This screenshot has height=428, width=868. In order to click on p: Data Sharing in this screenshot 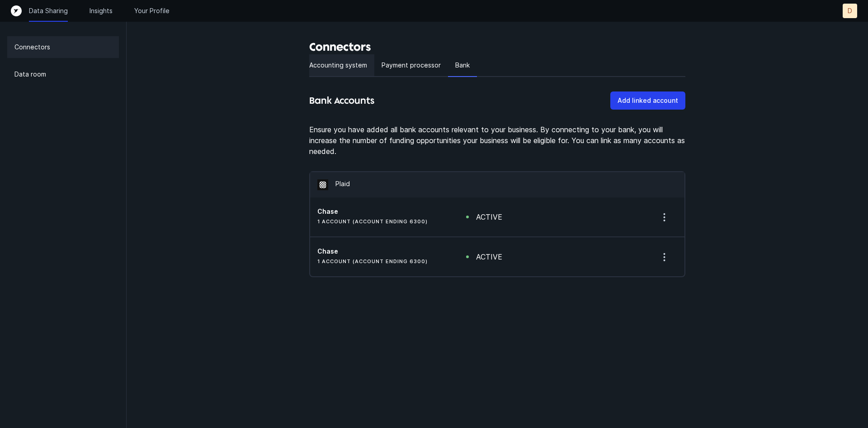, I will do `click(48, 11)`.